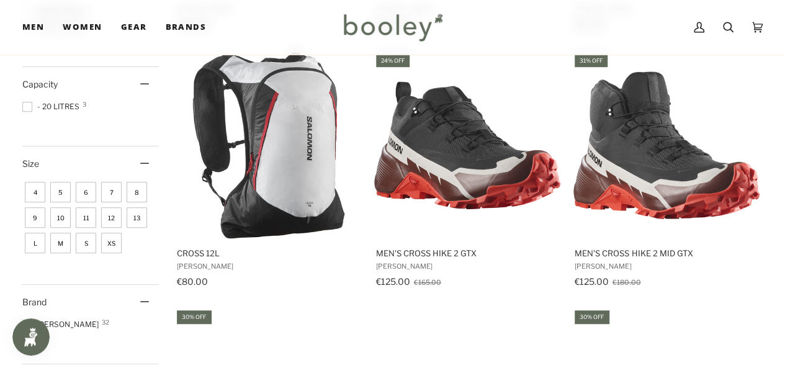 This screenshot has height=368, width=785. What do you see at coordinates (268, 253) in the screenshot?
I see `span: Cross 12L` at bounding box center [268, 253].